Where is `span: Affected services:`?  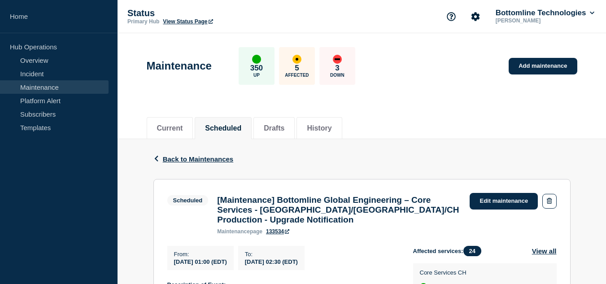
span: Affected services: is located at coordinates (449, 251).